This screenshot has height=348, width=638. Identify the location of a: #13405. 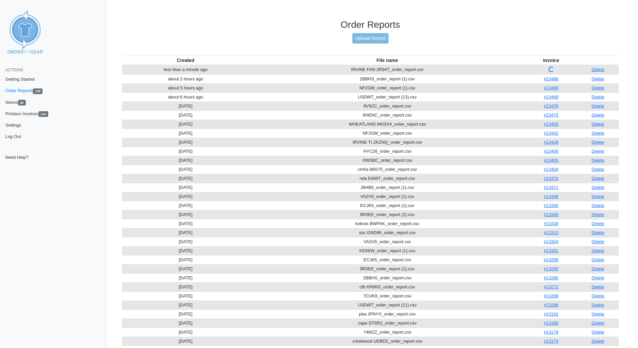
(551, 160).